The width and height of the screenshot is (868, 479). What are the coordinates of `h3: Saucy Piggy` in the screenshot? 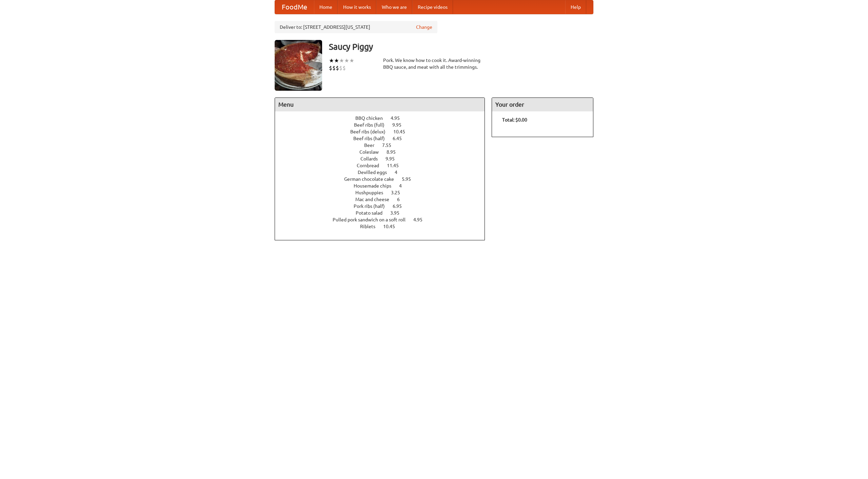 It's located at (461, 47).